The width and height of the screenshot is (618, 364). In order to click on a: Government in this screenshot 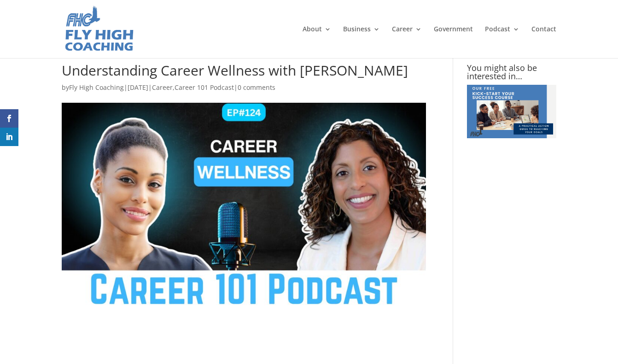, I will do `click(453, 42)`.